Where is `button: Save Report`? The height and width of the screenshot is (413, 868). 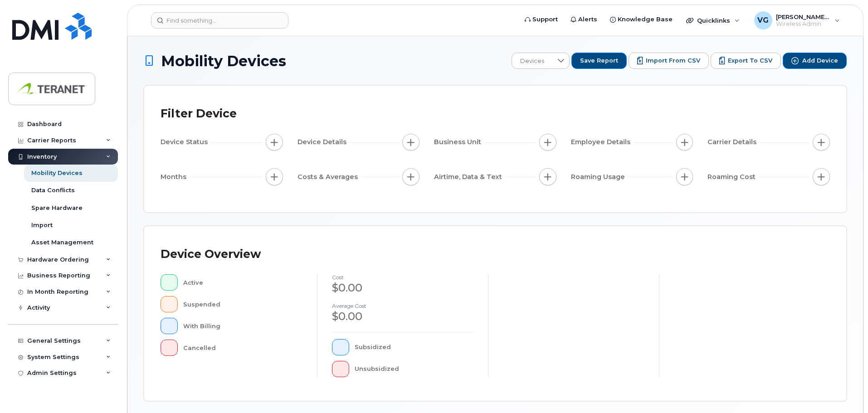 button: Save Report is located at coordinates (599, 61).